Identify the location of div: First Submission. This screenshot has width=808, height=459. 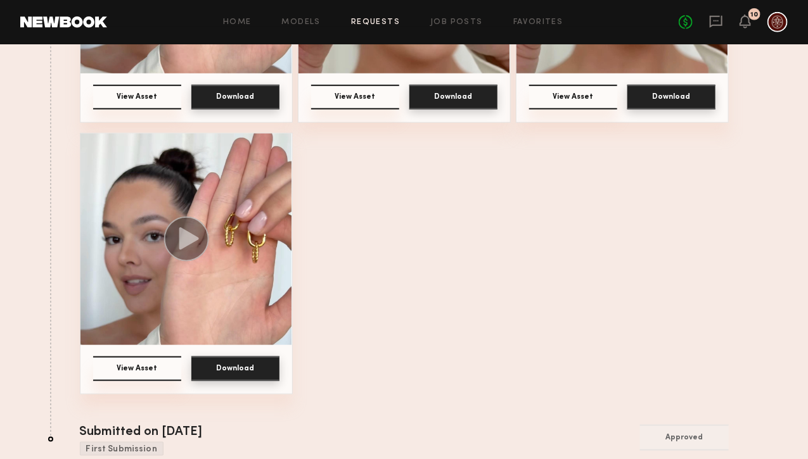
(122, 449).